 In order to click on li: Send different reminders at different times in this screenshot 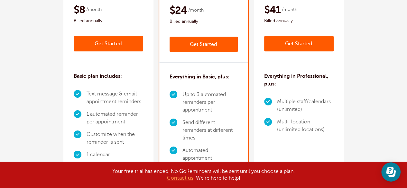, I will do `click(210, 130)`.